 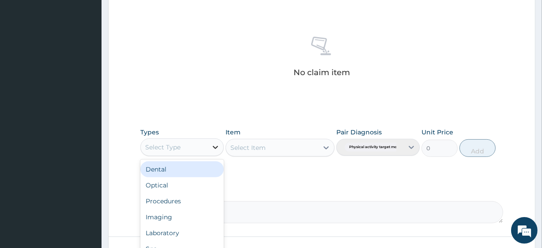 I want to click on div: Dental, so click(x=182, y=169).